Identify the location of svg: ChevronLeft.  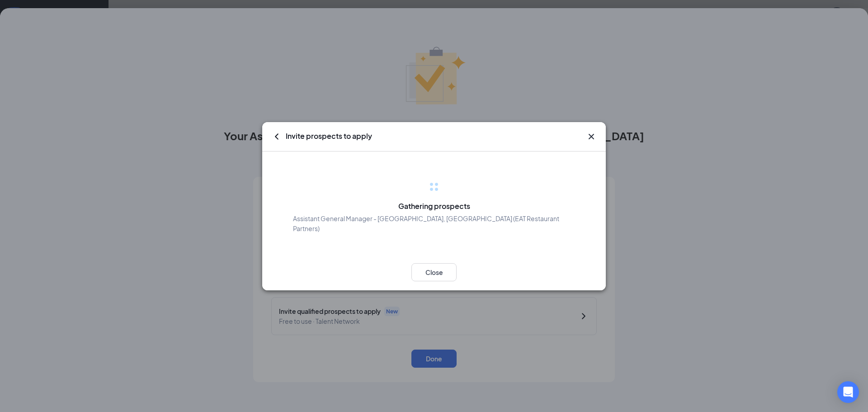
(277, 137).